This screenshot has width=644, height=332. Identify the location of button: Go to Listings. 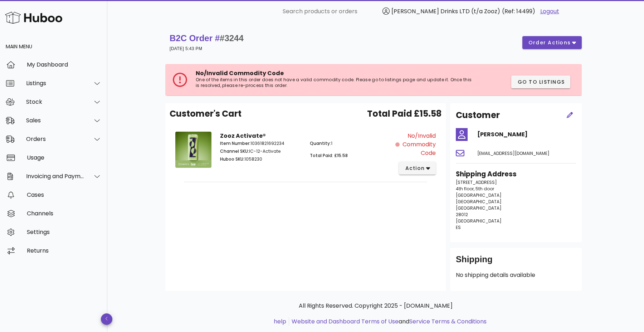
(541, 82).